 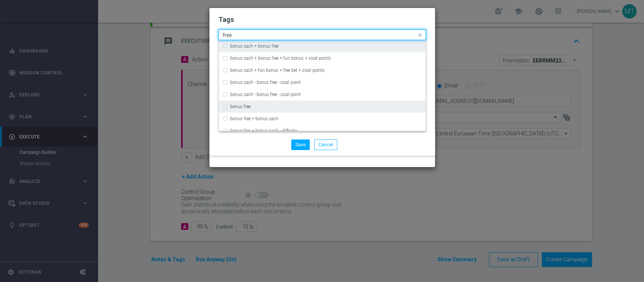 I want to click on button: Cancel, so click(x=326, y=145).